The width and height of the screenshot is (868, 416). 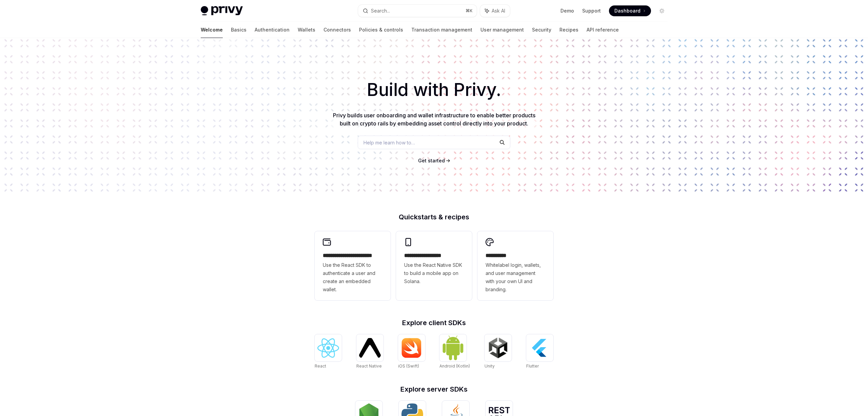 I want to click on a: React NativeReact Native, so click(x=370, y=352).